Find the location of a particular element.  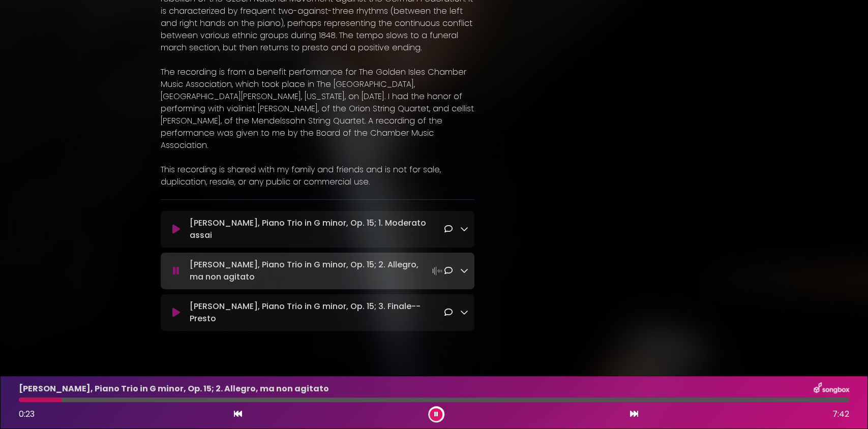

img: waveform4.gif is located at coordinates (437, 271).